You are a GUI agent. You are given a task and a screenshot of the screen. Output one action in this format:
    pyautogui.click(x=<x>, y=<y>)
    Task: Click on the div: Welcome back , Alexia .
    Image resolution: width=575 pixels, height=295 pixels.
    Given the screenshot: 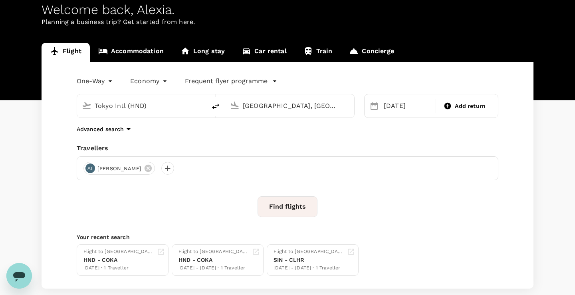 What is the action you would take?
    pyautogui.click(x=287, y=10)
    